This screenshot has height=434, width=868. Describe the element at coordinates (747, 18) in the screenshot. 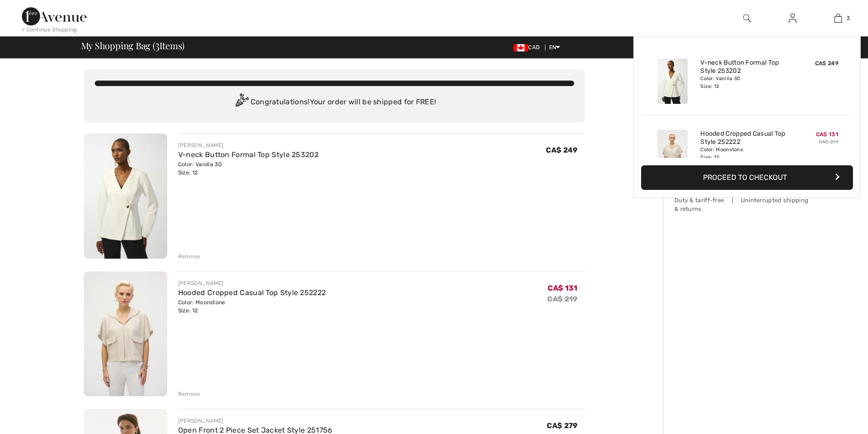

I see `img: search the website` at that location.